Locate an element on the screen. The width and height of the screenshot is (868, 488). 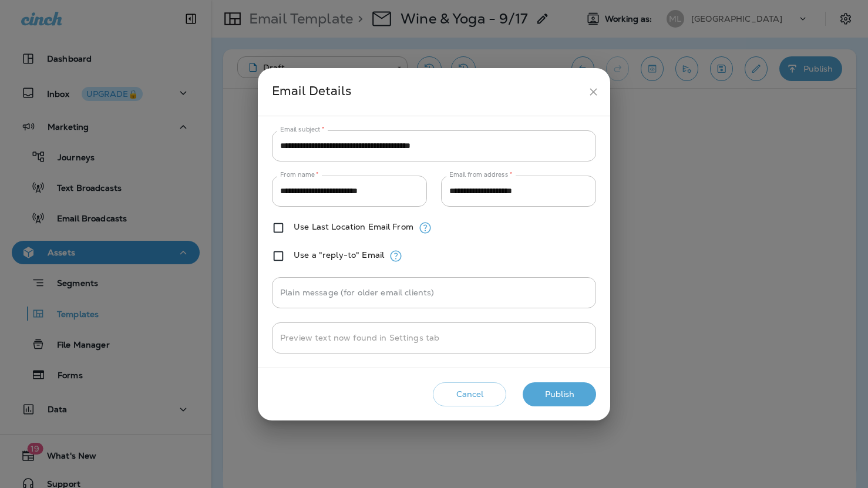
label: Email from address is located at coordinates (480, 175).